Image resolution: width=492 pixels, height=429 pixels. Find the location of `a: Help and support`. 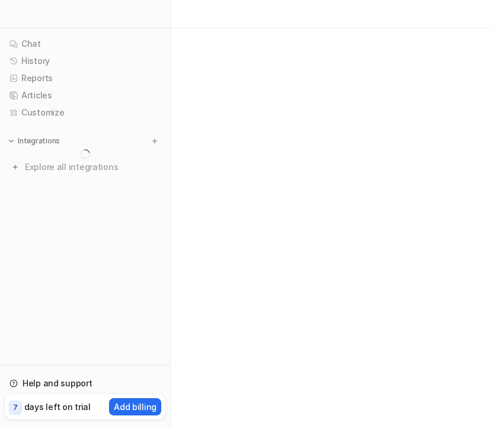

a: Help and support is located at coordinates (85, 383).